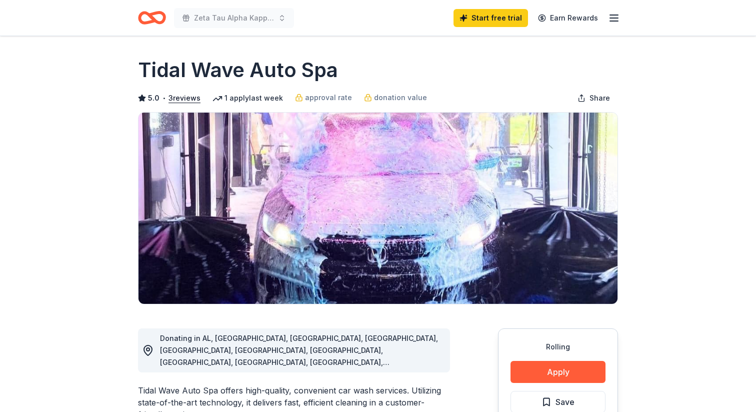 The height and width of the screenshot is (412, 756). What do you see at coordinates (600, 98) in the screenshot?
I see `span: Share` at bounding box center [600, 98].